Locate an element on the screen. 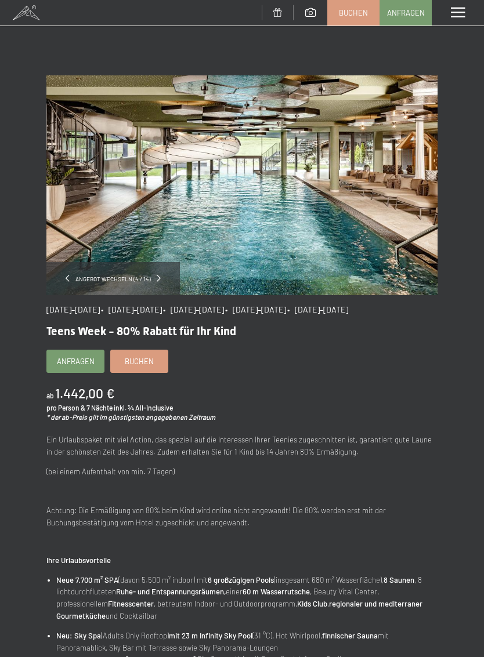  p: Achtung: Die Ermäßigung von 80% beim Kind wird online nicht angewandt! Die 80% werden erst mit de... is located at coordinates (242, 517).